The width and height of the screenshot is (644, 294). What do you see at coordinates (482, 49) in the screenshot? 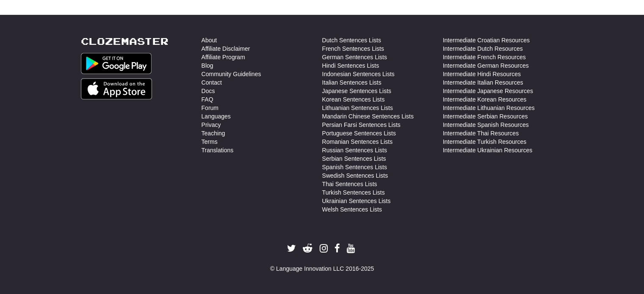
I see `a: Intermediate Dutch Resources` at bounding box center [482, 49].